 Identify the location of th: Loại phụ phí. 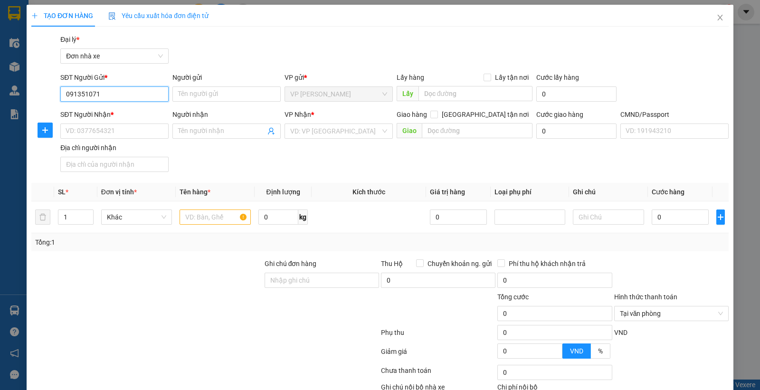
(530, 192).